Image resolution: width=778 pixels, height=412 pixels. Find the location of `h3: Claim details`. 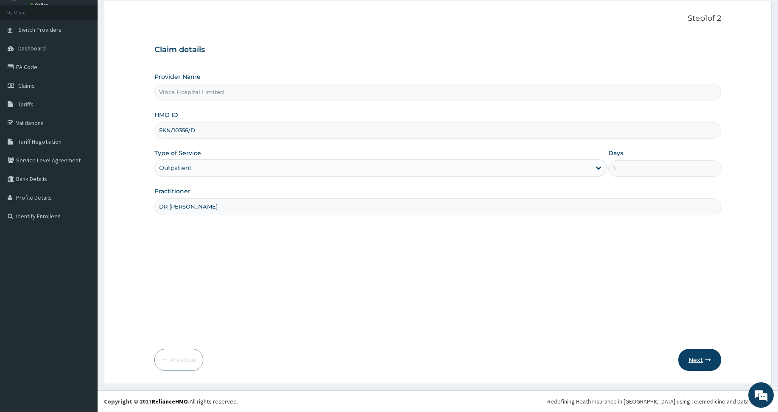

h3: Claim details is located at coordinates (438, 50).